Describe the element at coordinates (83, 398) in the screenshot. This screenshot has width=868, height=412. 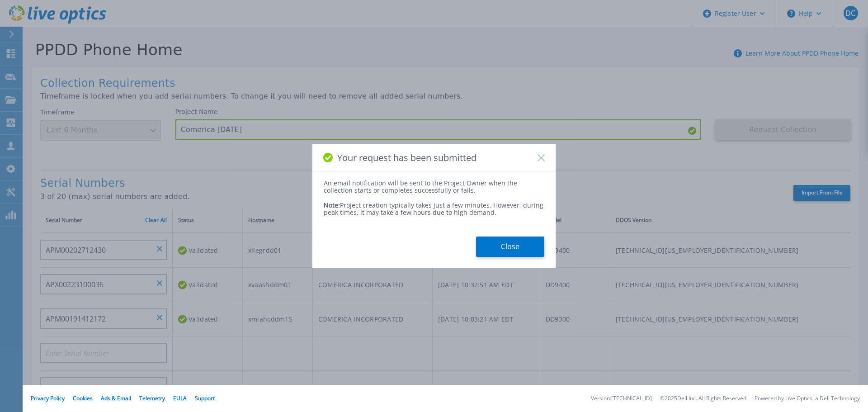
I see `a: Cookies` at that location.